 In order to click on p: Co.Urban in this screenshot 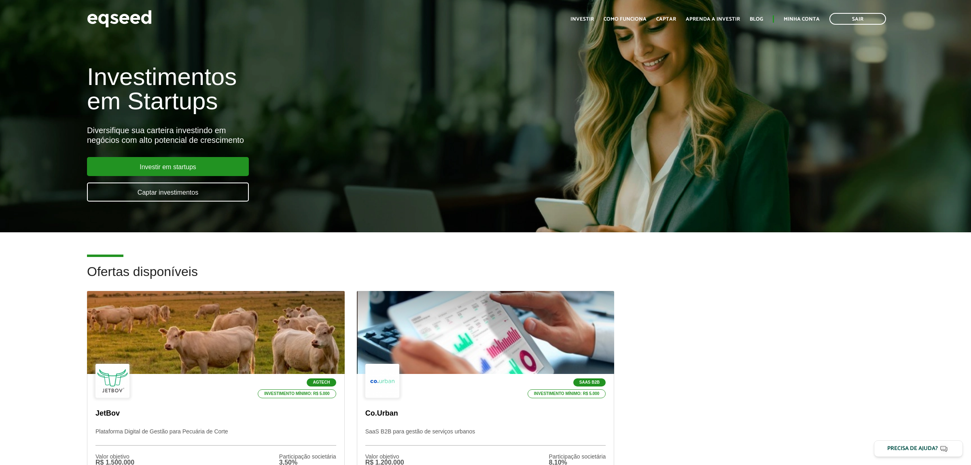, I will do `click(485, 413)`.